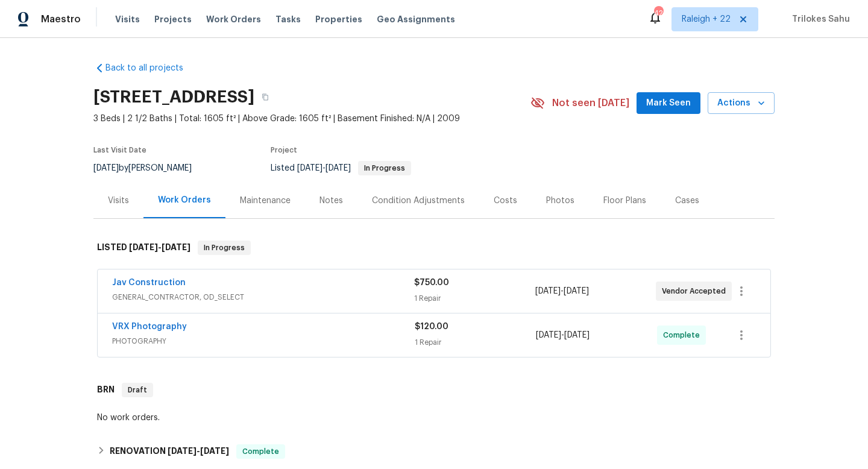 The image size is (868, 469). I want to click on span: Draft, so click(137, 390).